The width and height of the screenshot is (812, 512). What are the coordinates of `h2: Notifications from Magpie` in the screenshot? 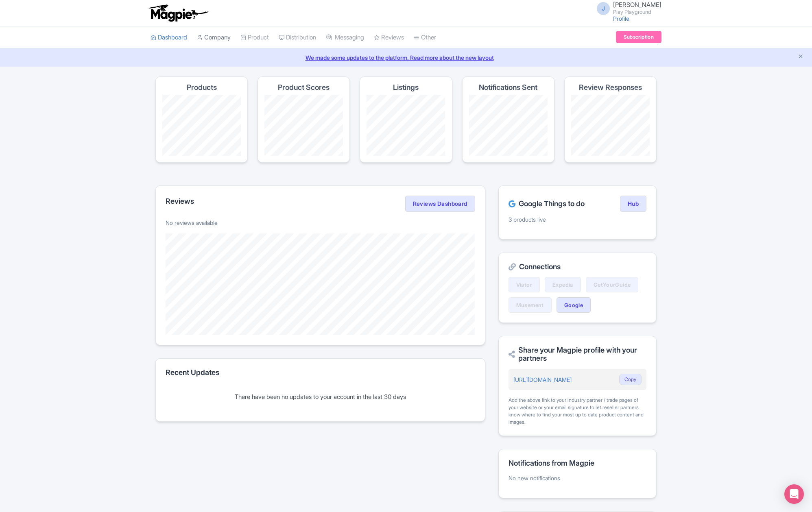 It's located at (577, 463).